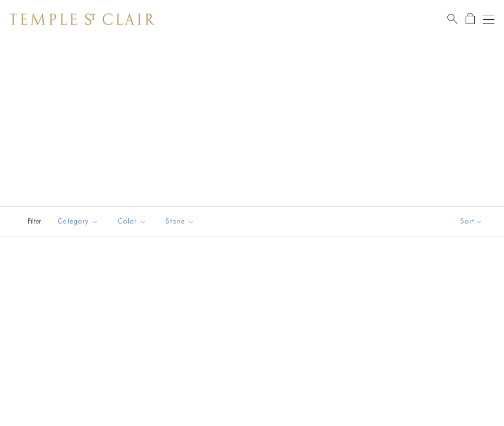 This screenshot has width=504, height=426. I want to click on button: Stone, so click(180, 222).